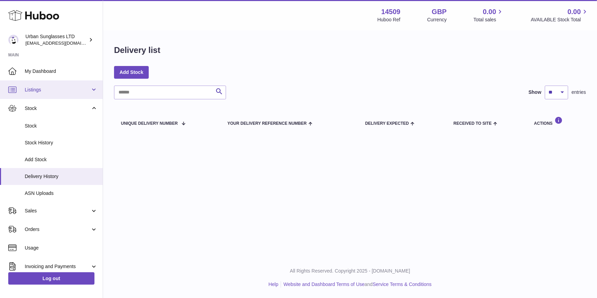 This screenshot has height=298, width=597. What do you see at coordinates (391, 12) in the screenshot?
I see `strong: 14509` at bounding box center [391, 12].